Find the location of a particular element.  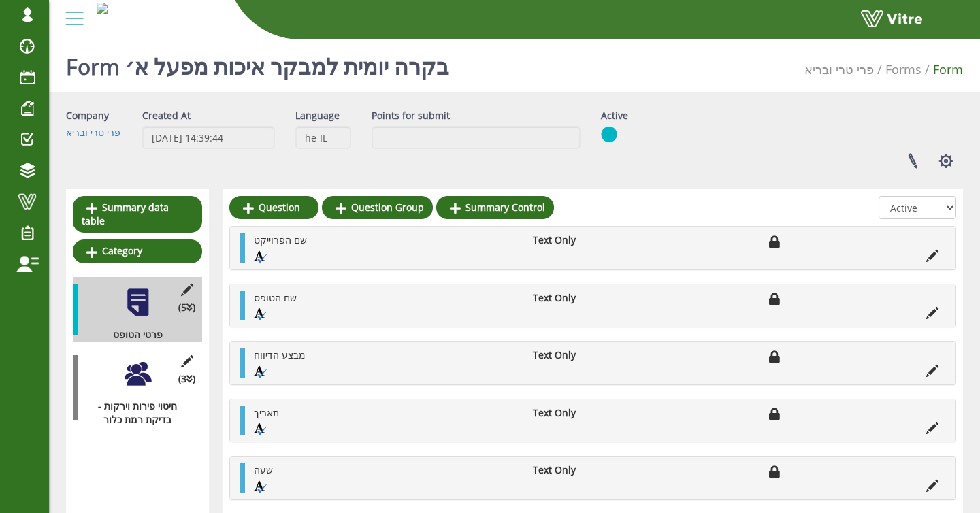

span: שם הפרוייקט is located at coordinates (280, 240).